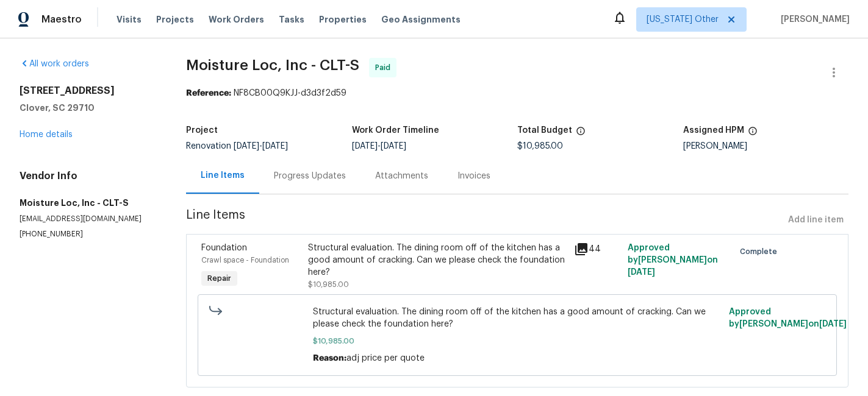 The width and height of the screenshot is (868, 396). Describe the element at coordinates (310, 176) in the screenshot. I see `div: Progress Updates` at that location.